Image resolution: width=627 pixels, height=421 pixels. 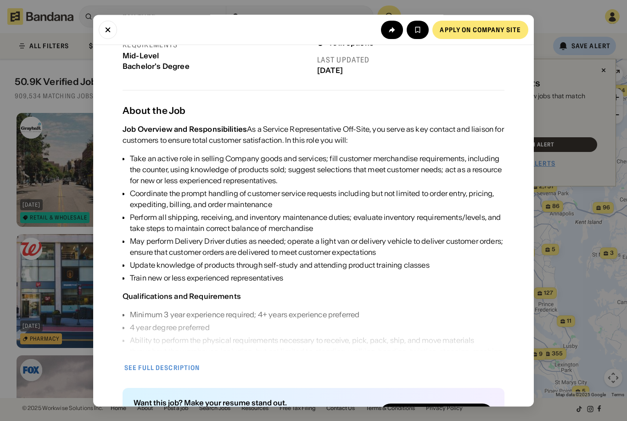 What do you see at coordinates (108, 29) in the screenshot?
I see `button: Close` at bounding box center [108, 29].